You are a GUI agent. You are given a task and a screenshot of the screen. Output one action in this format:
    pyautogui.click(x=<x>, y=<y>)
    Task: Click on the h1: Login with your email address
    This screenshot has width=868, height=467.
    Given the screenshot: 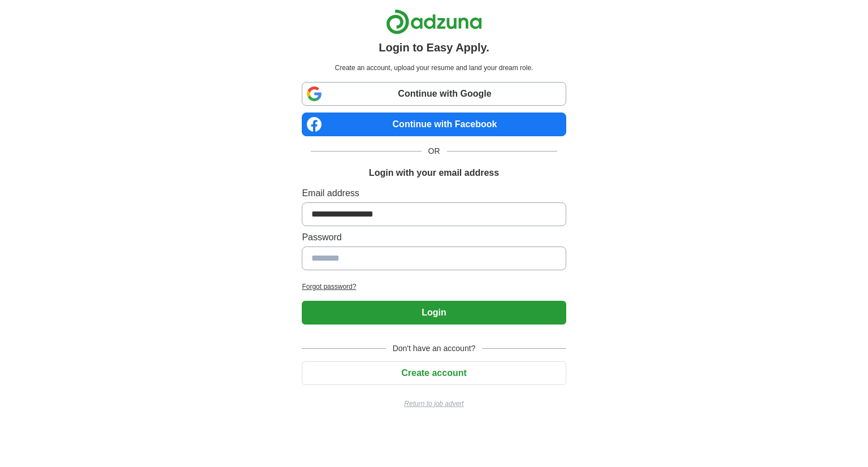 What is the action you would take?
    pyautogui.click(x=434, y=173)
    